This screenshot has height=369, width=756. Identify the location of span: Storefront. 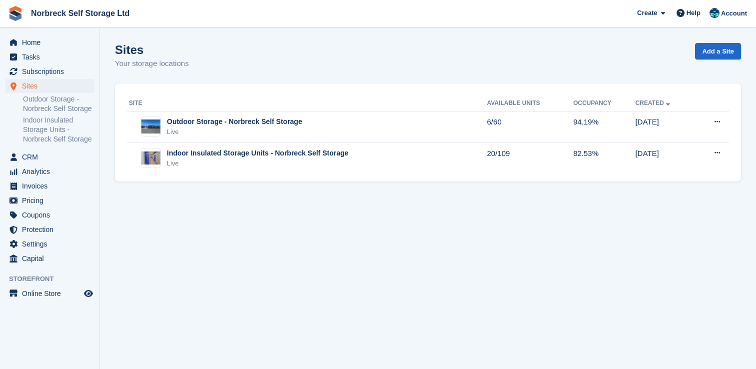
(54, 279).